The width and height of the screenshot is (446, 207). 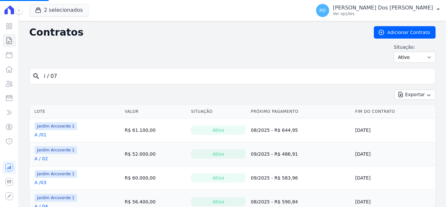 I want to click on th: Próximo Pagamento, so click(x=300, y=111).